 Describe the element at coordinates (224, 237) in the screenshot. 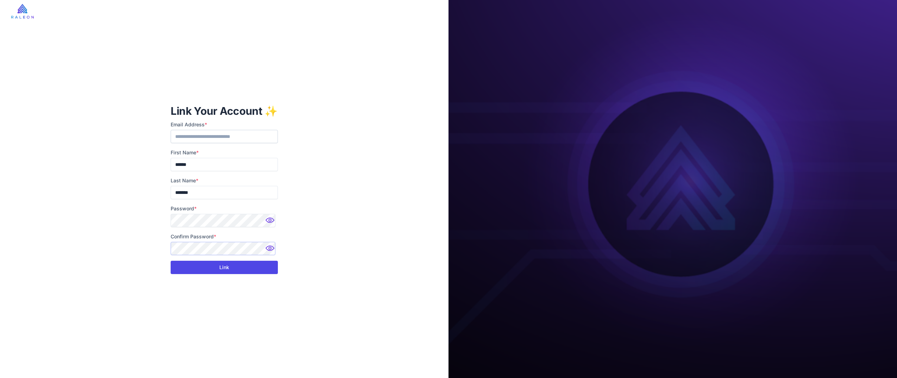

I see `label: Confirm Password` at that location.